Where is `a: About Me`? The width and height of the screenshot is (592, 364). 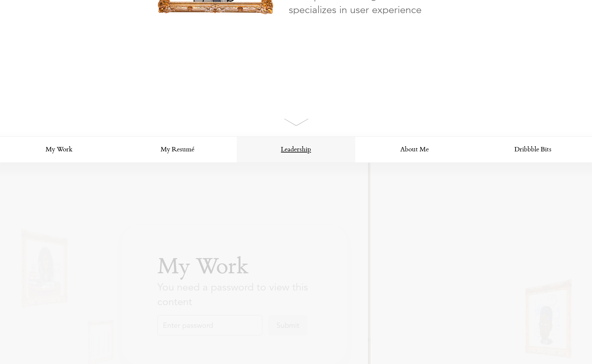
a: About Me is located at coordinates (415, 150).